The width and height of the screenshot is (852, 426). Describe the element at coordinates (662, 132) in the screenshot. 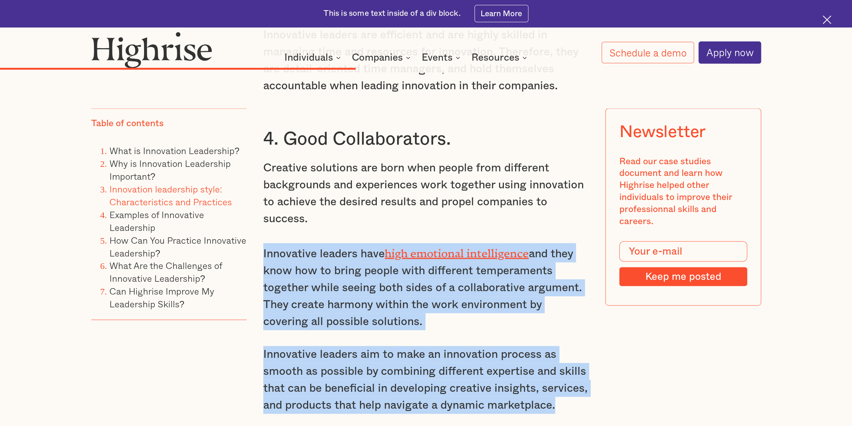

I see `div: Newsletter` at that location.